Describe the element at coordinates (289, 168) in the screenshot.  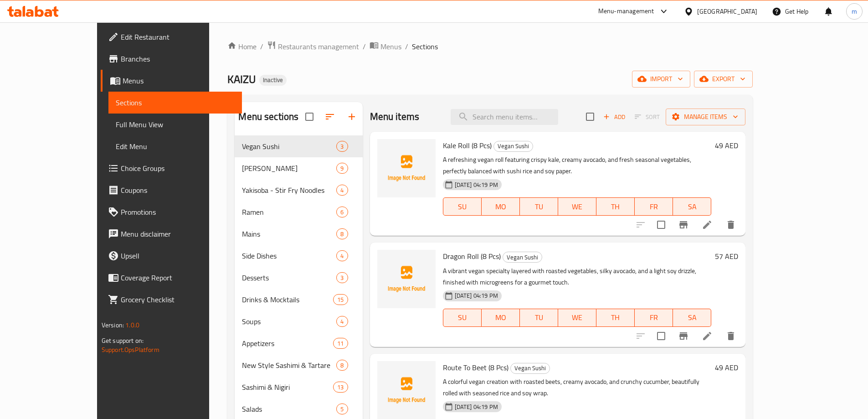
I see `div: Hoso Maki` at that location.